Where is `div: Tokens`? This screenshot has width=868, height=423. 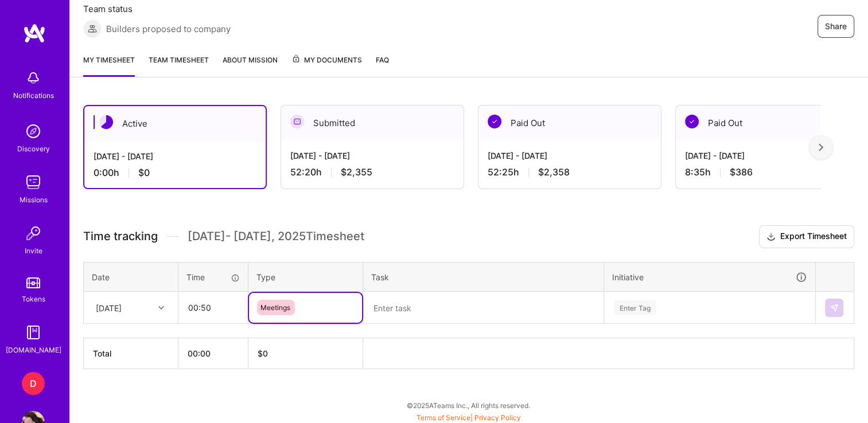 div: Tokens is located at coordinates (33, 298).